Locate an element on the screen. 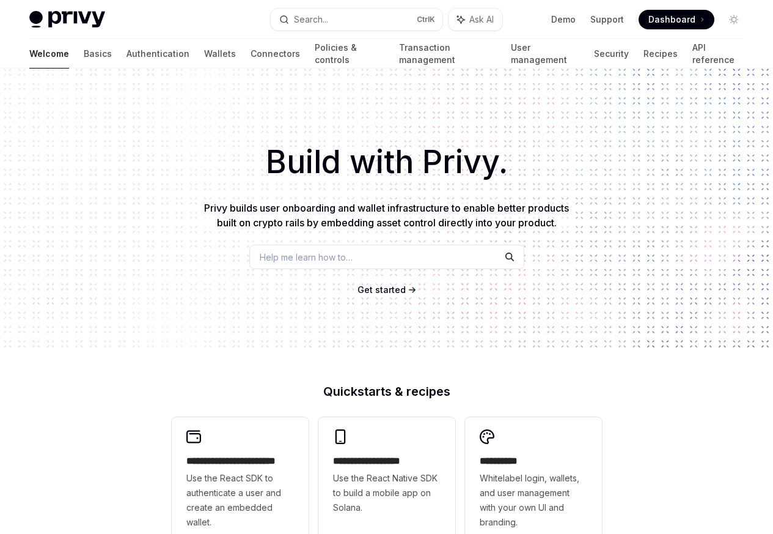 Image resolution: width=773 pixels, height=534 pixels. a: Dashboard is located at coordinates (677, 20).